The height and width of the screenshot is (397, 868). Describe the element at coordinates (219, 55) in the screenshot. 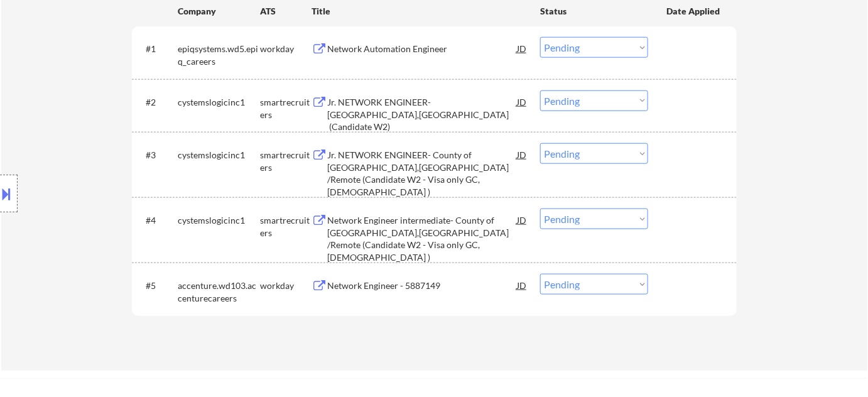

I see `div: epiqsystems.wd5.epiq_careers` at that location.